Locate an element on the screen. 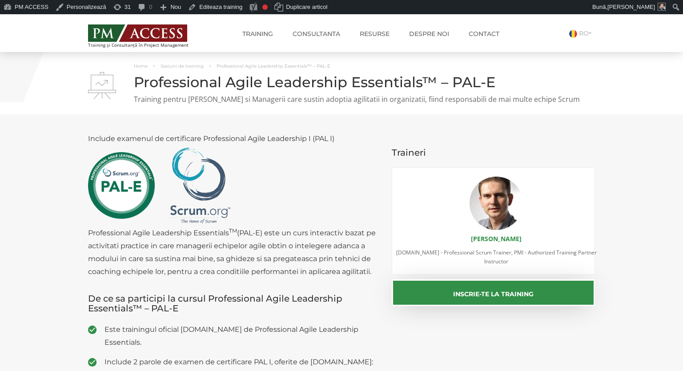 The height and width of the screenshot is (371, 683). a: Sesiuni de training is located at coordinates (182, 66).